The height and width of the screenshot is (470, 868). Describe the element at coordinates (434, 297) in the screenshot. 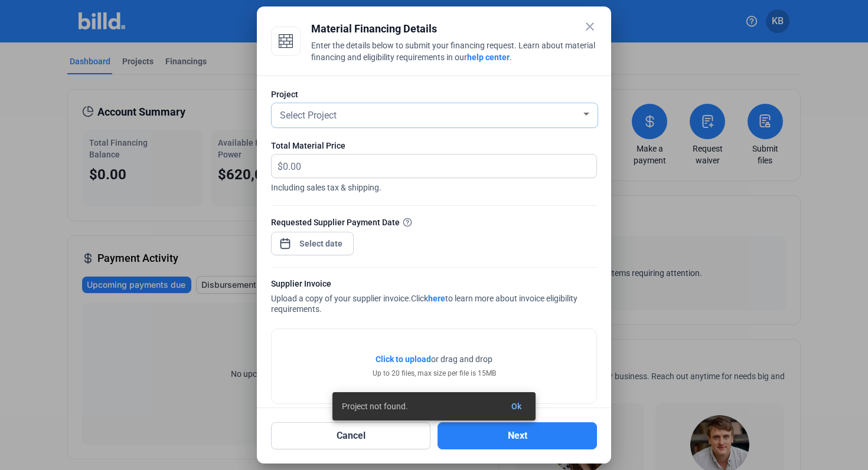

I see `div: Upload a copy of your supplier invoice.` at that location.